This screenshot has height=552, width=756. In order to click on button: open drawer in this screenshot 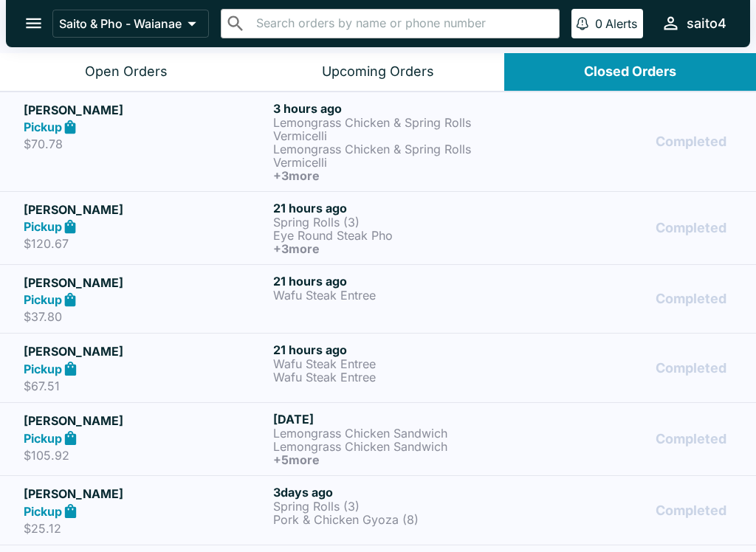, I will do `click(33, 23)`.